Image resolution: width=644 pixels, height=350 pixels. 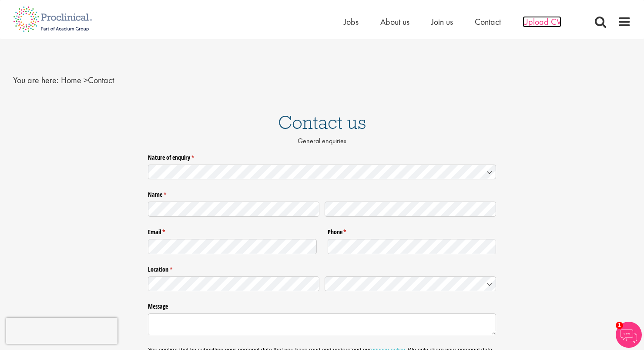 What do you see at coordinates (394, 21) in the screenshot?
I see `span: About us` at bounding box center [394, 21].